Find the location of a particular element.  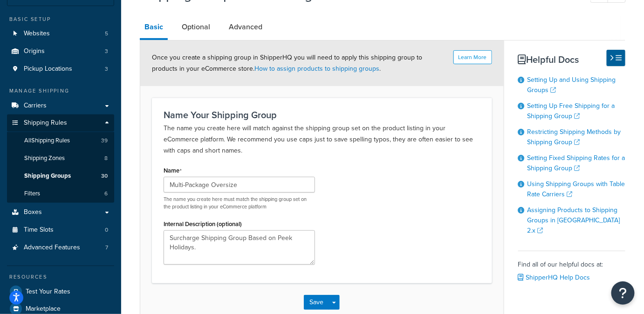

a: Setting Up and Using Shipping Groups is located at coordinates (572, 85).